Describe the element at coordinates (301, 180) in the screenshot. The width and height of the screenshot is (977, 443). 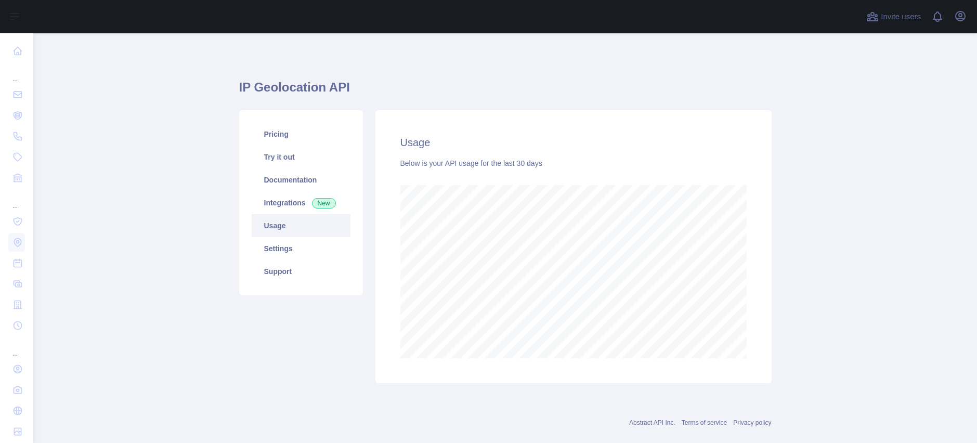
I see `a: Documentation` at that location.